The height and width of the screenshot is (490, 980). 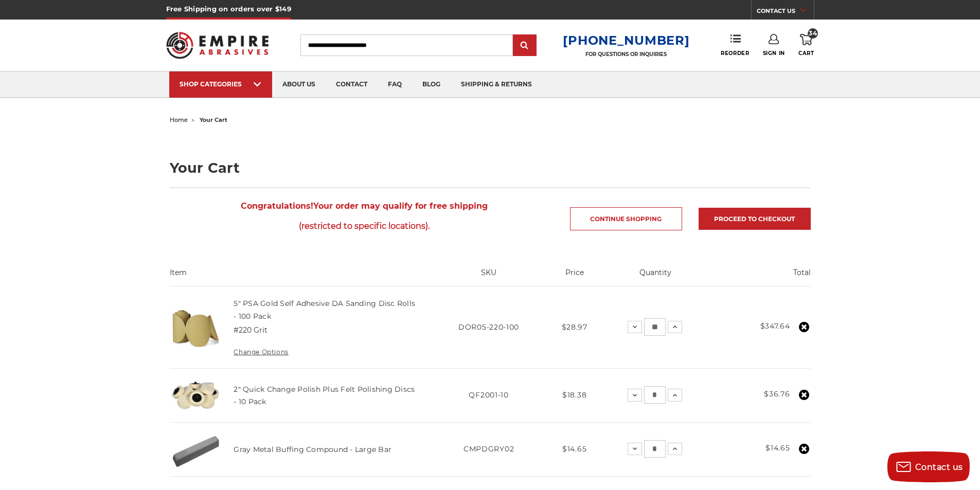 What do you see at coordinates (761, 277) in the screenshot?
I see `th: Total` at bounding box center [761, 277].